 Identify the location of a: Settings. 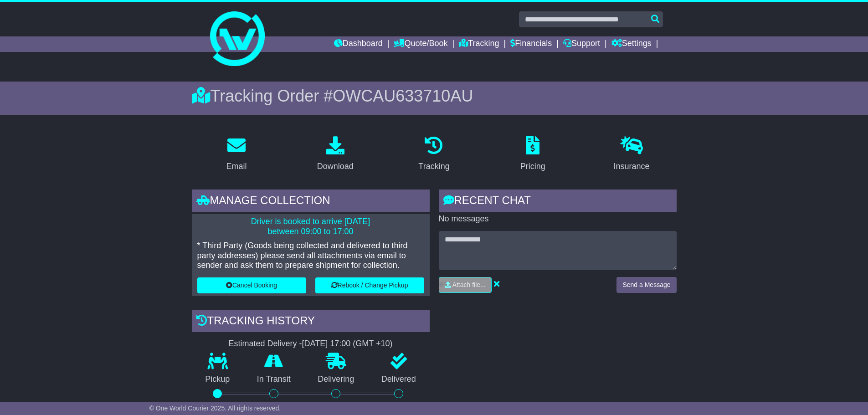
(631, 44).